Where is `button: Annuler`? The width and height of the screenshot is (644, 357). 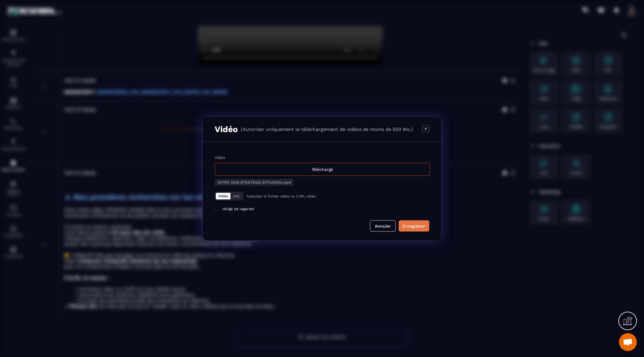
button: Annuler is located at coordinates (383, 226).